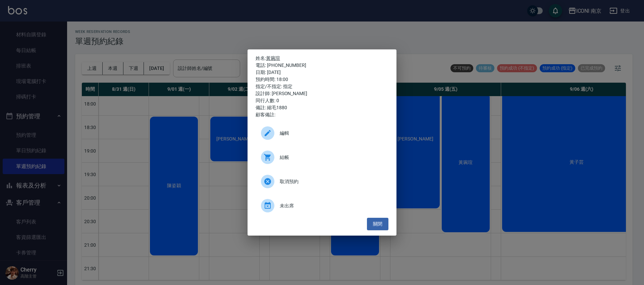 The image size is (644, 285). What do you see at coordinates (331, 181) in the screenshot?
I see `span: 取消預約` at bounding box center [331, 181].